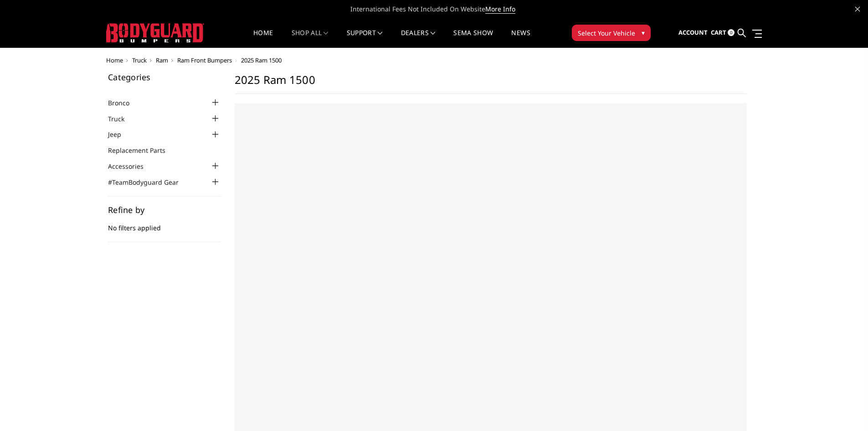 This screenshot has height=431, width=868. Describe the element at coordinates (162, 60) in the screenshot. I see `a: Ram` at that location.